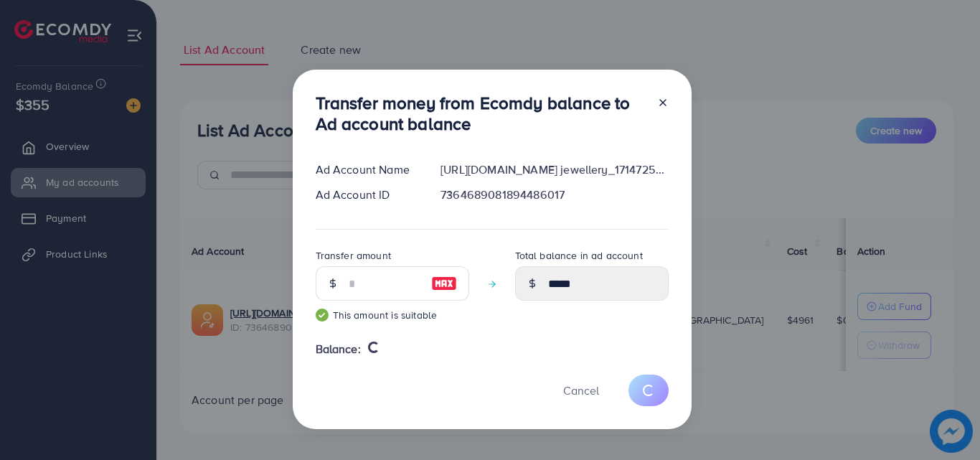 The image size is (980, 460). Describe the element at coordinates (480, 114) in the screenshot. I see `h3: Transfer money from Ecomdy balance to Ad account balance` at that location.